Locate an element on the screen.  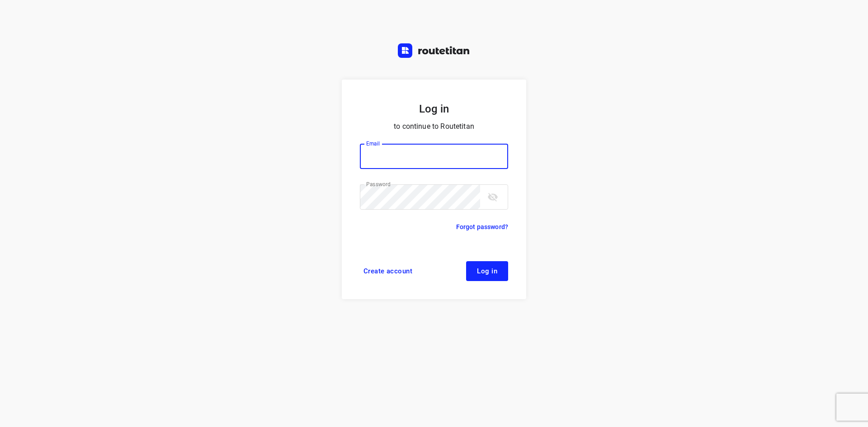
h5: Log in is located at coordinates (434, 109).